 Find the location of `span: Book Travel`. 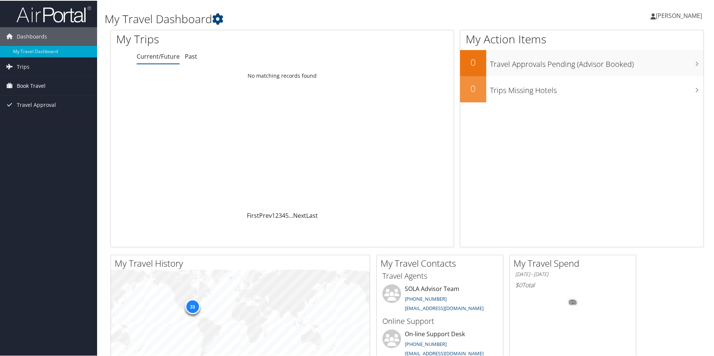

span: Book Travel is located at coordinates (31, 85).